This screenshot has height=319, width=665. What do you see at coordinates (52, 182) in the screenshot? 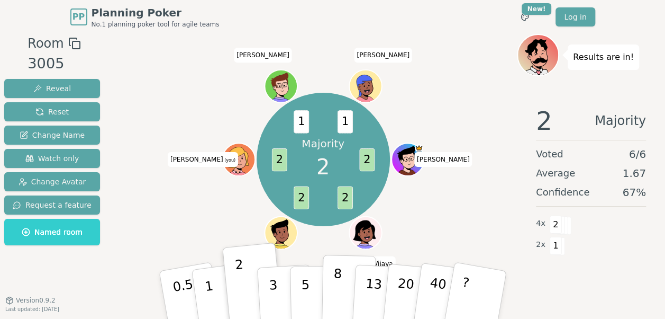
I see `button: Change Avatar` at bounding box center [52, 182].